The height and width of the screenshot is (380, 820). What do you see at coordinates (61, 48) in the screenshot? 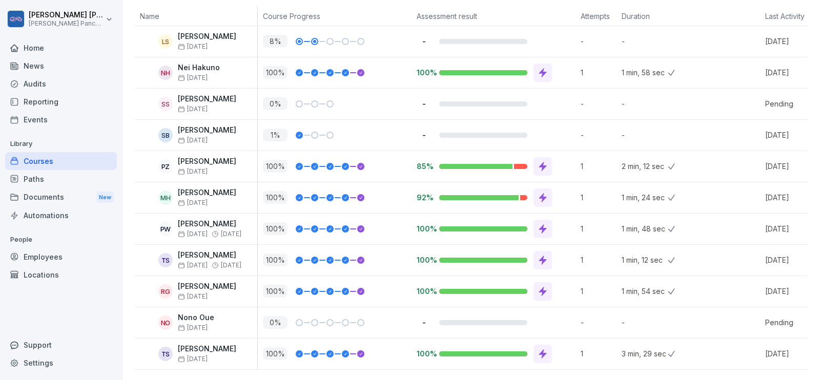
I see `a: Home` at bounding box center [61, 48].